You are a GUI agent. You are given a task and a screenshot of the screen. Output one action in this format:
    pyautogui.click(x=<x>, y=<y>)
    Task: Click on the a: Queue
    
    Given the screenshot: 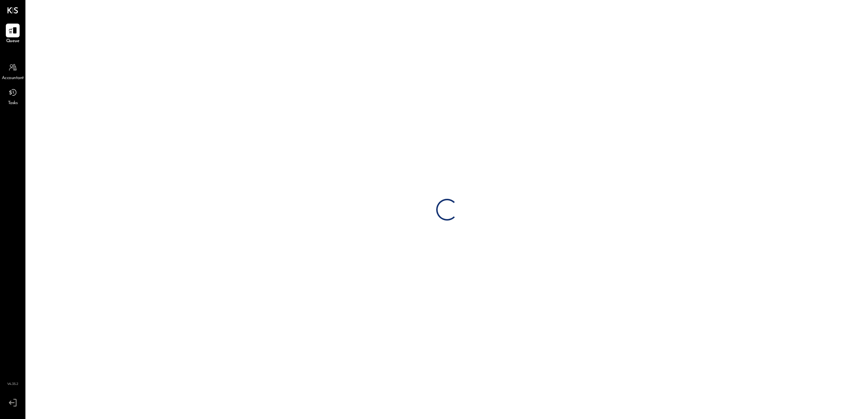 What is the action you would take?
    pyautogui.click(x=12, y=34)
    